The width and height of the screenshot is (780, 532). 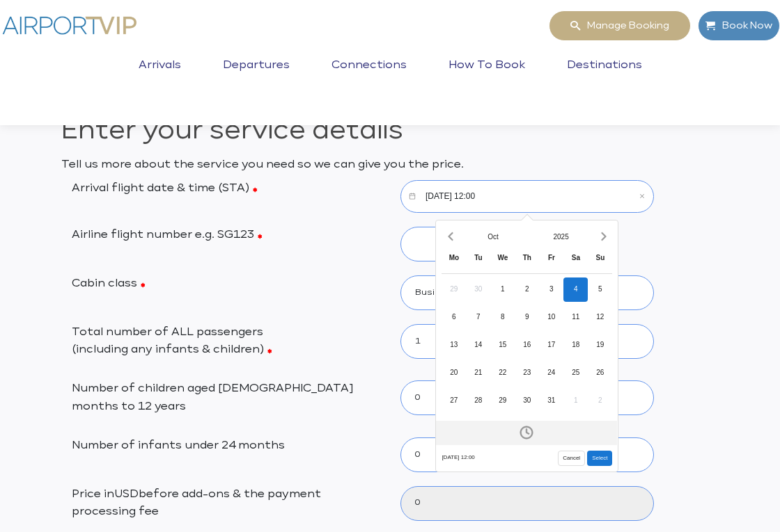 I want to click on span: Manage booking, so click(x=624, y=26).